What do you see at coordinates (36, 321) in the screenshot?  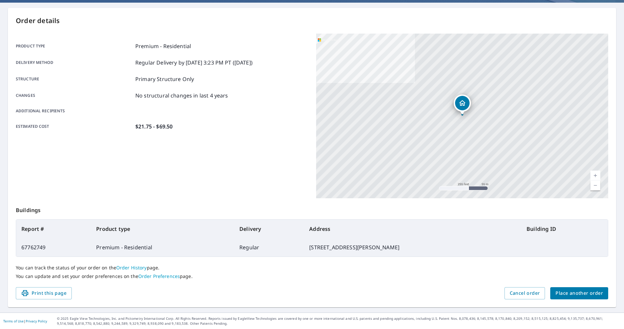 I see `a: Privacy Policy` at bounding box center [36, 321].